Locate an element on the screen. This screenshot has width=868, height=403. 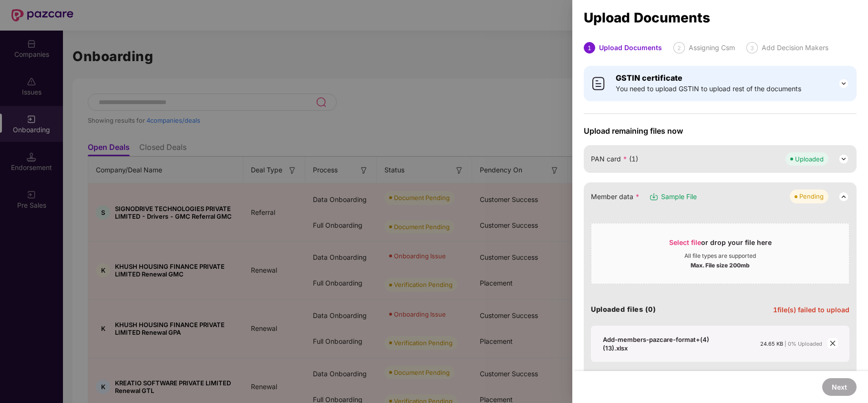
div: Uploaded is located at coordinates (809, 159).